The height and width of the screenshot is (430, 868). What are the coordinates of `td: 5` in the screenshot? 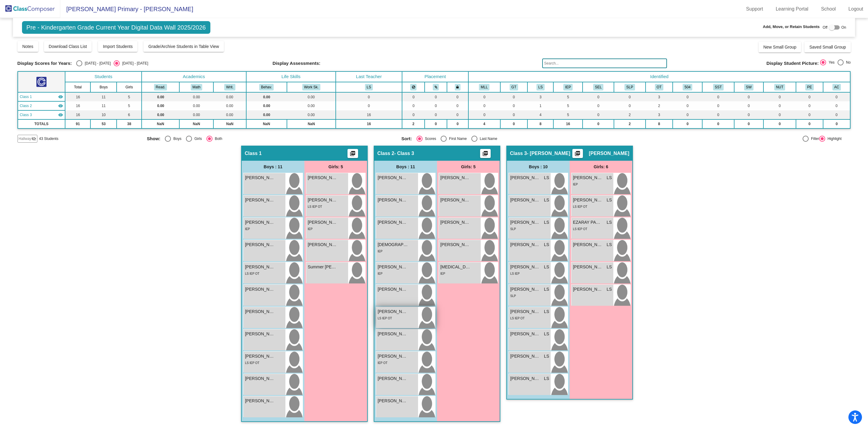 It's located at (129, 106).